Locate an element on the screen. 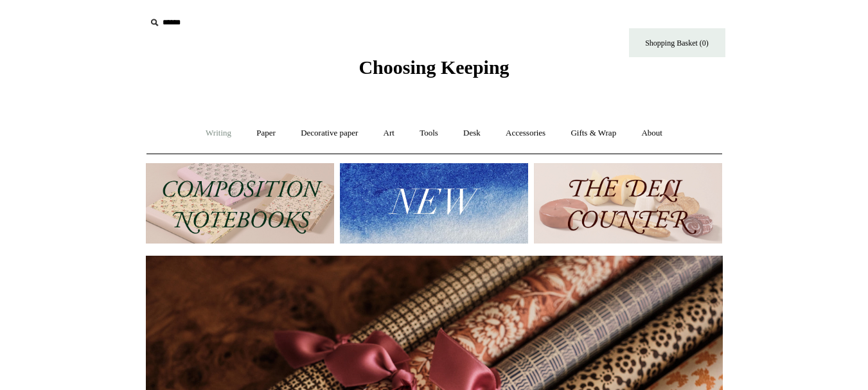 Image resolution: width=868 pixels, height=390 pixels. a: Desk is located at coordinates (472, 133).